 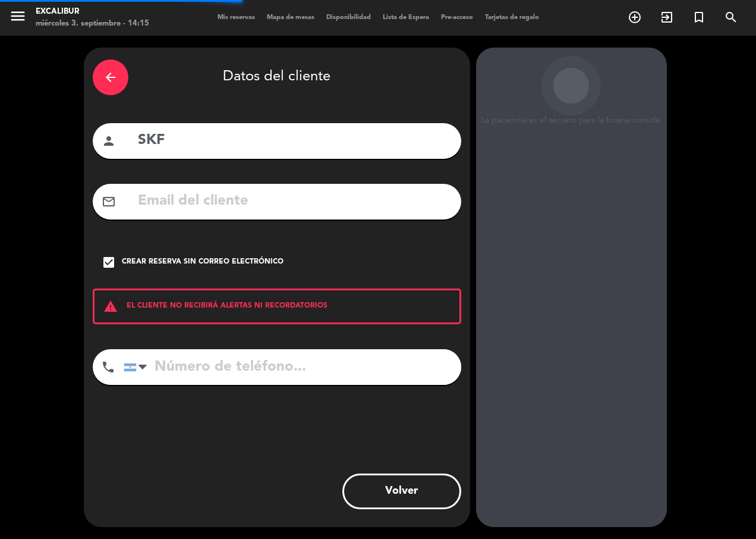 I want to click on span: Mis reservas, so click(x=236, y=17).